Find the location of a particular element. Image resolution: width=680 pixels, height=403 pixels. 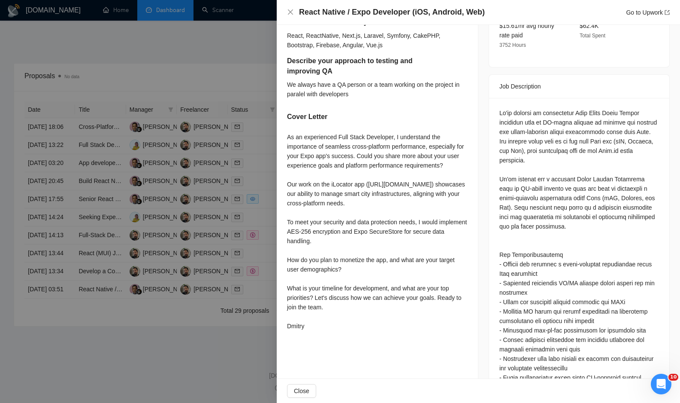

span: export is located at coordinates (668, 12).